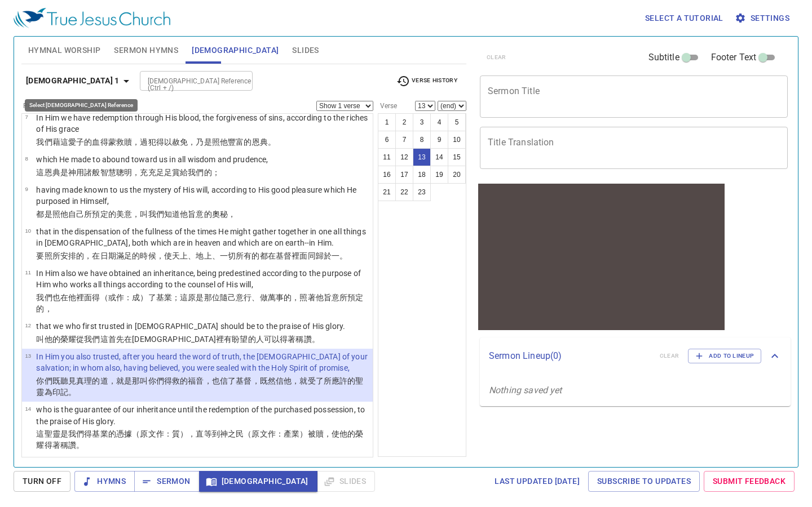 The width and height of the screenshot is (812, 507). I want to click on button: 3, so click(421, 122).